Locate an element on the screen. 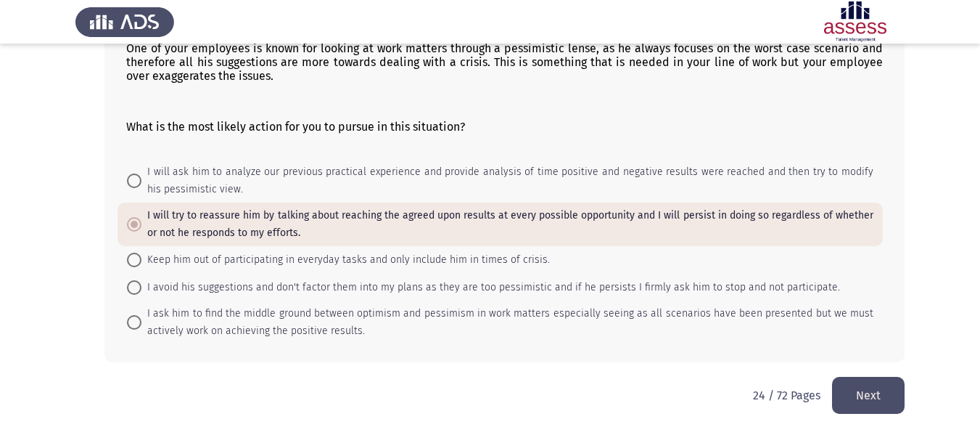 This screenshot has height=435, width=980. span: I avoid his suggestions and don't factor them into my plans as they are too pessimistic and if he... is located at coordinates (491, 287).